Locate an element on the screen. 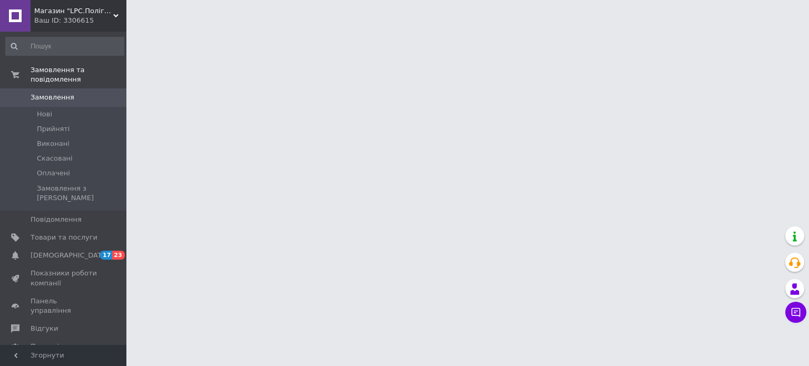  span: Нові is located at coordinates (44, 114).